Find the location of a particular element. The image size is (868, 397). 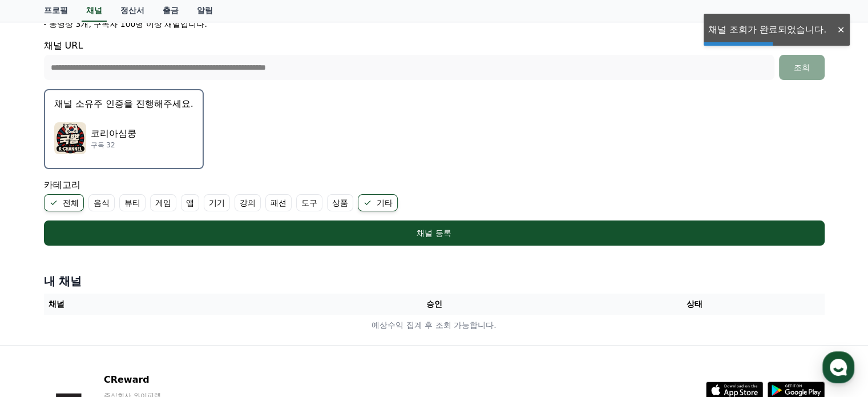

a: 설정 is located at coordinates (183, 316).